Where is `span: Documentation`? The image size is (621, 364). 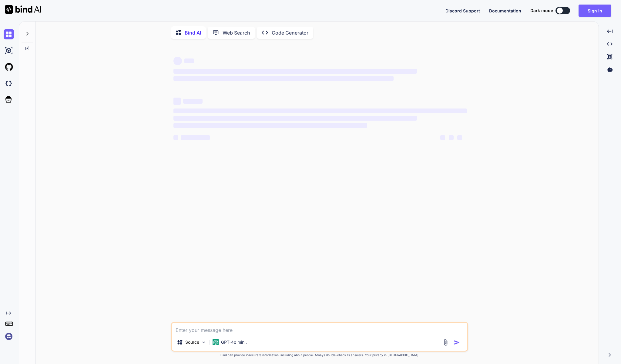 span: Documentation is located at coordinates (505, 10).